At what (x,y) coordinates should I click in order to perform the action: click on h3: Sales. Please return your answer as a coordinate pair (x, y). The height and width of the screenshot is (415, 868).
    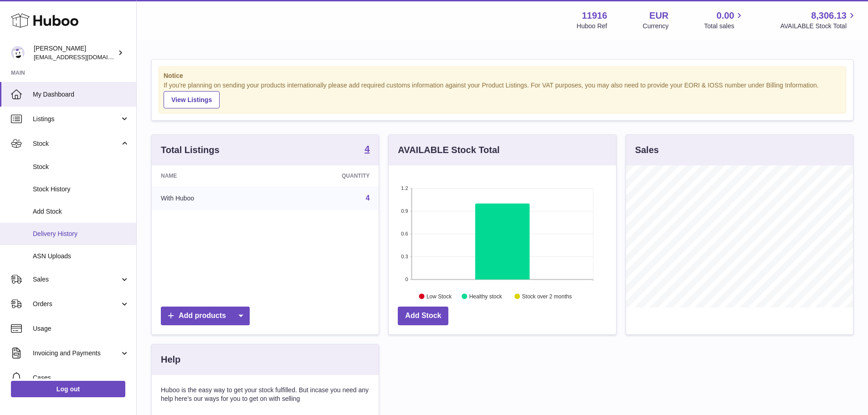
    Looking at the image, I should click on (647, 150).